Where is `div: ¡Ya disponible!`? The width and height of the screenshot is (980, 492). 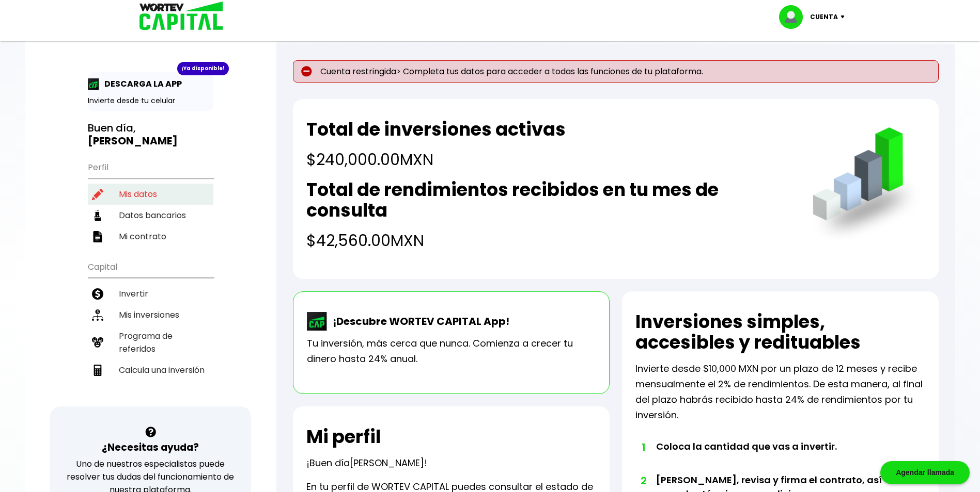 div: ¡Ya disponible! is located at coordinates (203, 69).